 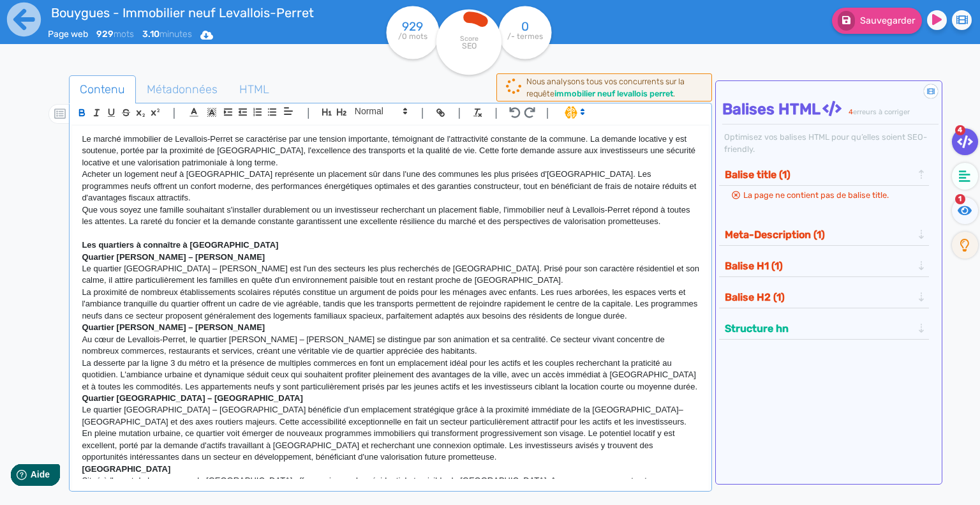 What do you see at coordinates (102, 89) in the screenshot?
I see `span: Contenu` at bounding box center [102, 89].